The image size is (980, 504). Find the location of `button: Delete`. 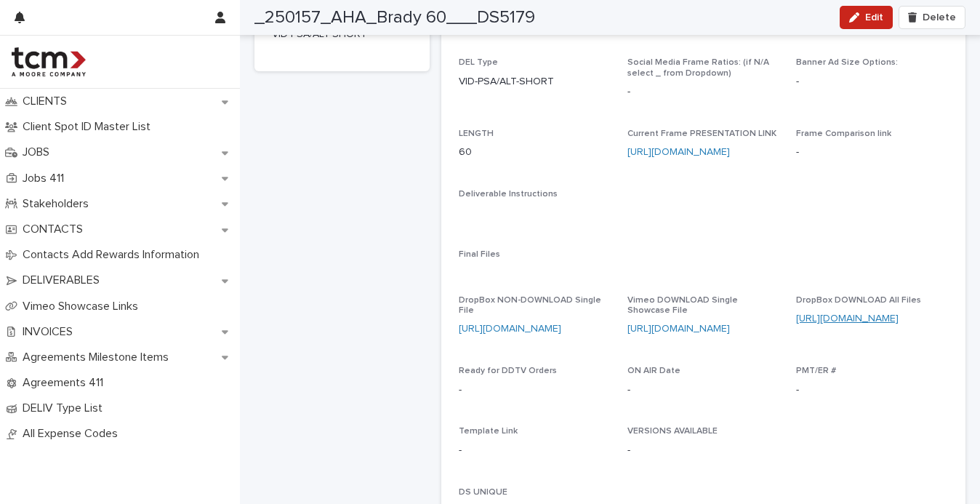

button: Delete is located at coordinates (932, 18).